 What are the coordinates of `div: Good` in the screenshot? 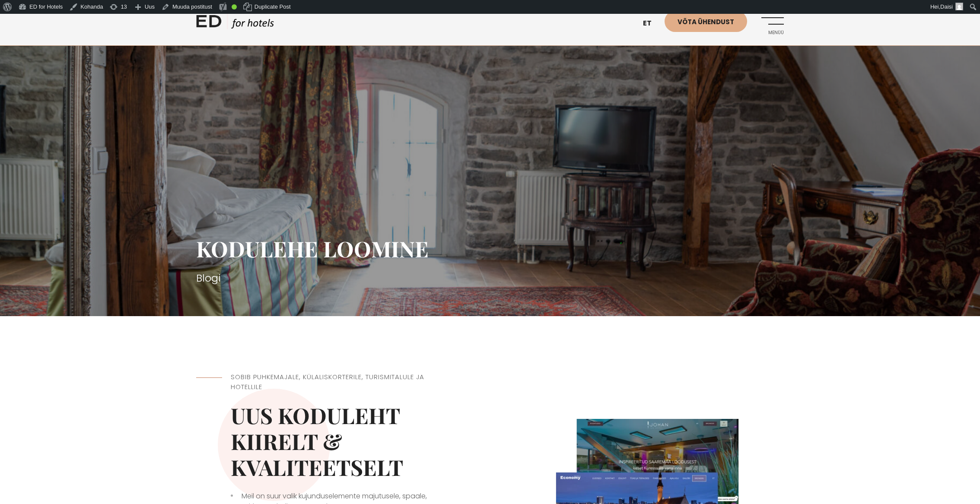 It's located at (234, 7).